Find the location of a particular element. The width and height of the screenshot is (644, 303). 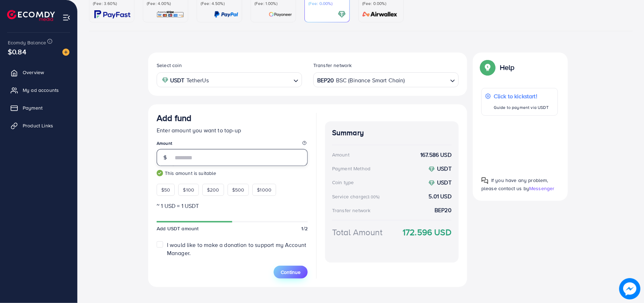

img: logo is located at coordinates (31, 15).